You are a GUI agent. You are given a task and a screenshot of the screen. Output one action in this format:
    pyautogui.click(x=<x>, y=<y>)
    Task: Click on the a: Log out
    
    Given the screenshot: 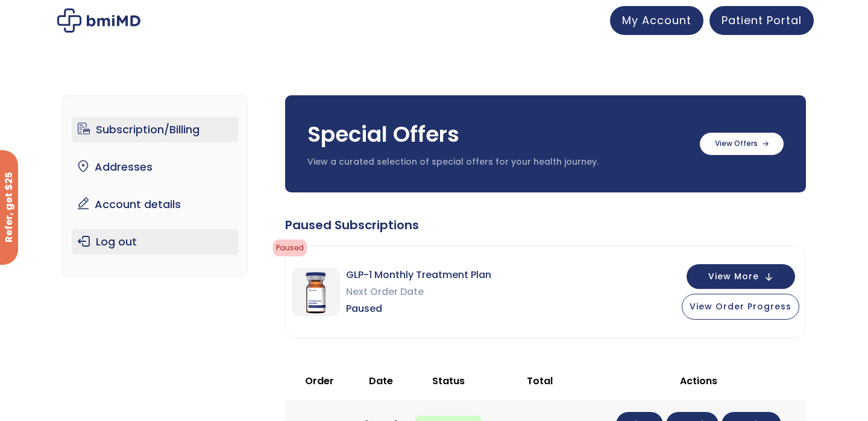 What is the action you would take?
    pyautogui.click(x=155, y=242)
    